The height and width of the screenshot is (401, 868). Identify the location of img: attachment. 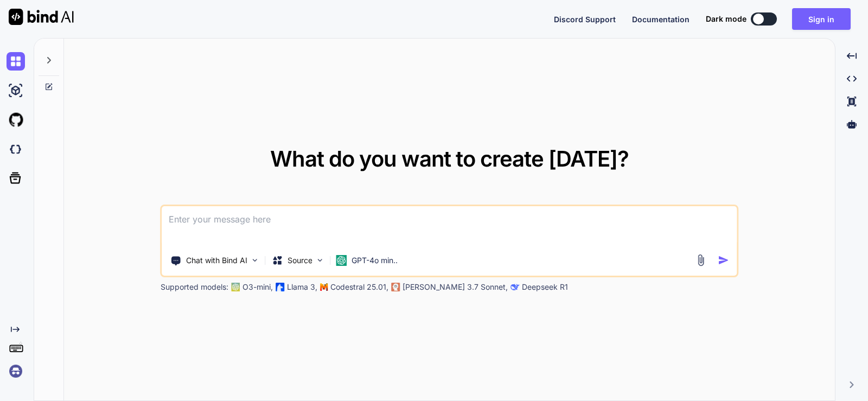
(700, 260).